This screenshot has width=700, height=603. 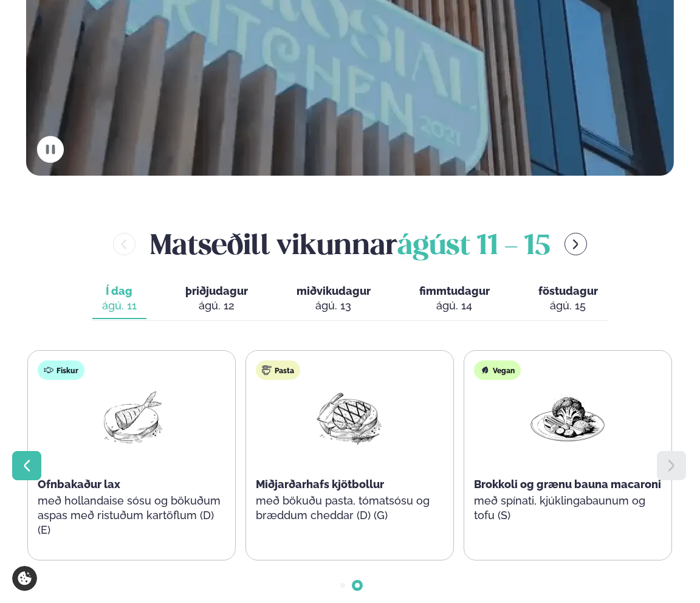 I want to click on button: Í dag ágú. 11, so click(x=119, y=300).